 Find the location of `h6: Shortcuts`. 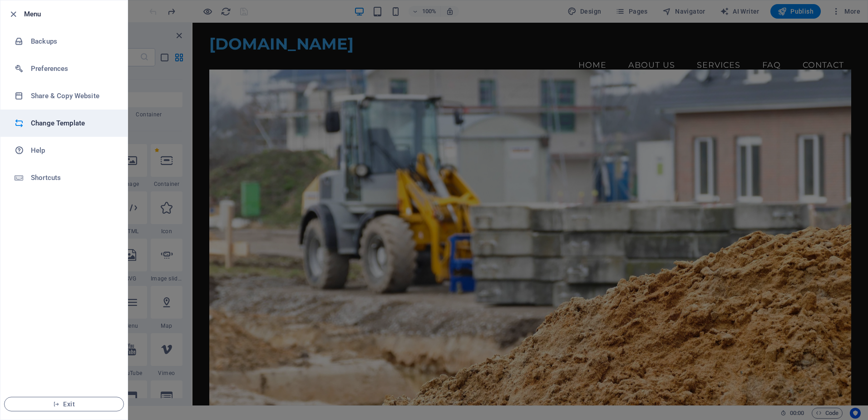

h6: Shortcuts is located at coordinates (73, 178).